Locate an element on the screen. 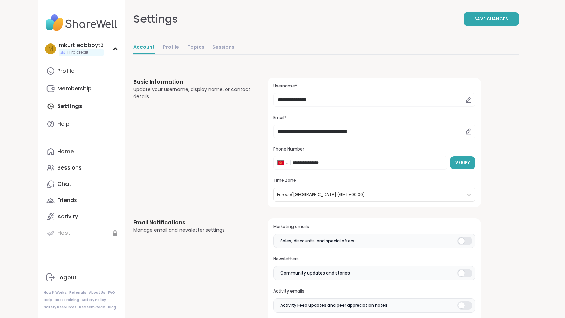 The height and width of the screenshot is (318, 565). h3: Phone Number is located at coordinates (374, 149).